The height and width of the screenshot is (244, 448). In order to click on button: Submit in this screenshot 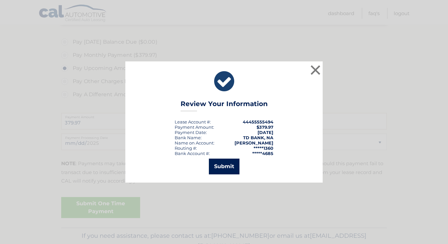, I will do `click(224, 167)`.